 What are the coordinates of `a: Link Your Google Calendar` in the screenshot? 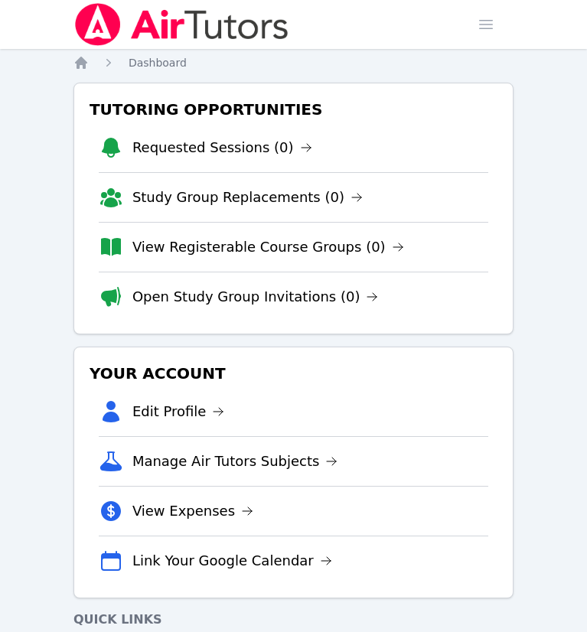 It's located at (232, 561).